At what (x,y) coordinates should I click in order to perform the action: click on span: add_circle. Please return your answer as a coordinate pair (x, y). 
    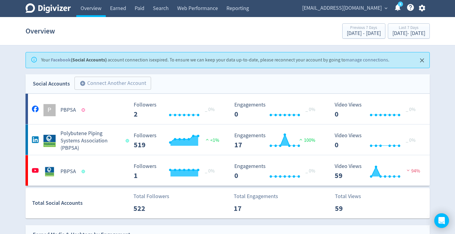
    Looking at the image, I should click on (83, 83).